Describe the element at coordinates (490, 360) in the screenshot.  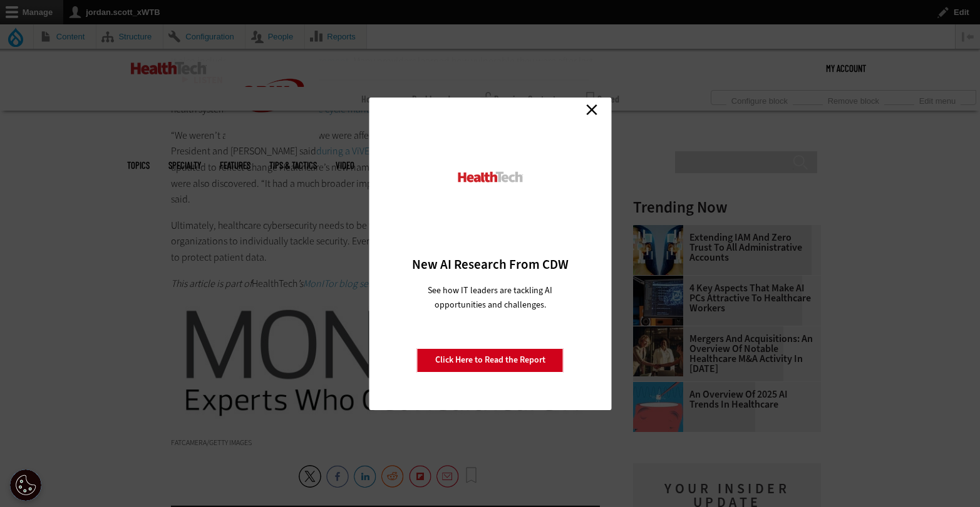
I see `a: Click Here to Read the Report` at that location.